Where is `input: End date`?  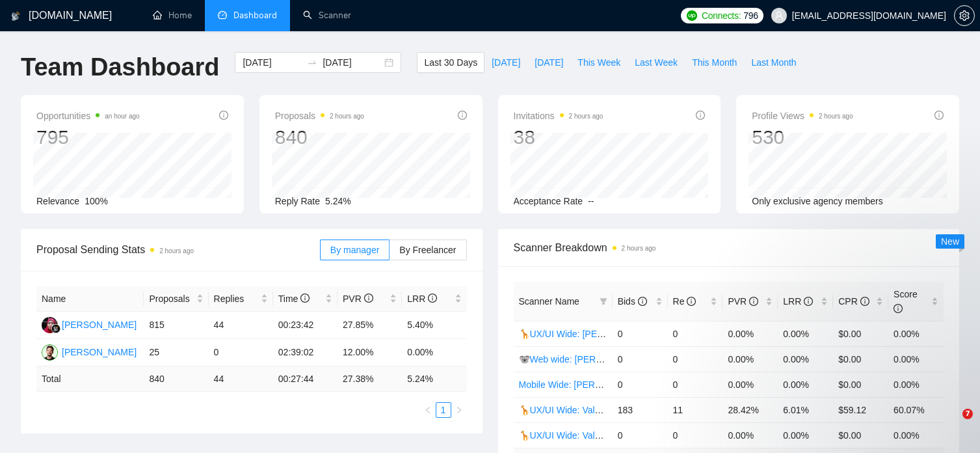 input: End date is located at coordinates (352, 62).